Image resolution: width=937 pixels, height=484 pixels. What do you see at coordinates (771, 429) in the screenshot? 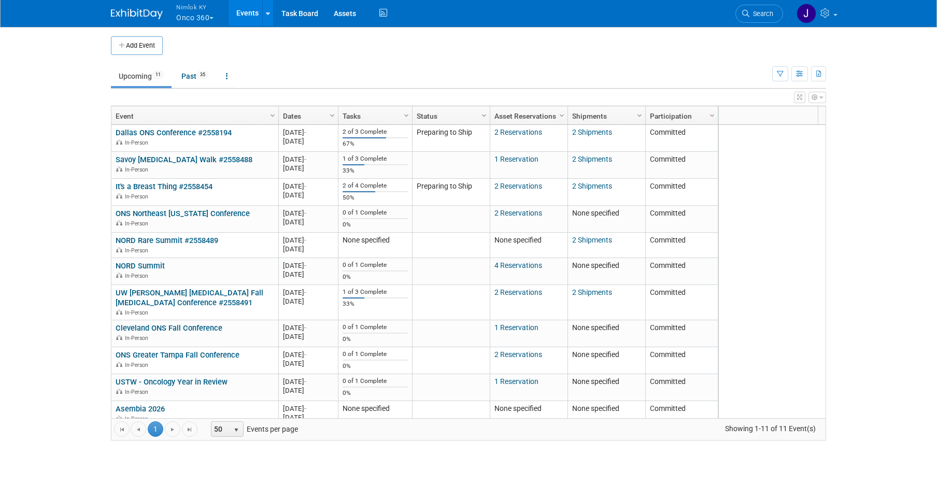
I see `span: Showing 1-11 of 11 Event(s)` at bounding box center [771, 429].